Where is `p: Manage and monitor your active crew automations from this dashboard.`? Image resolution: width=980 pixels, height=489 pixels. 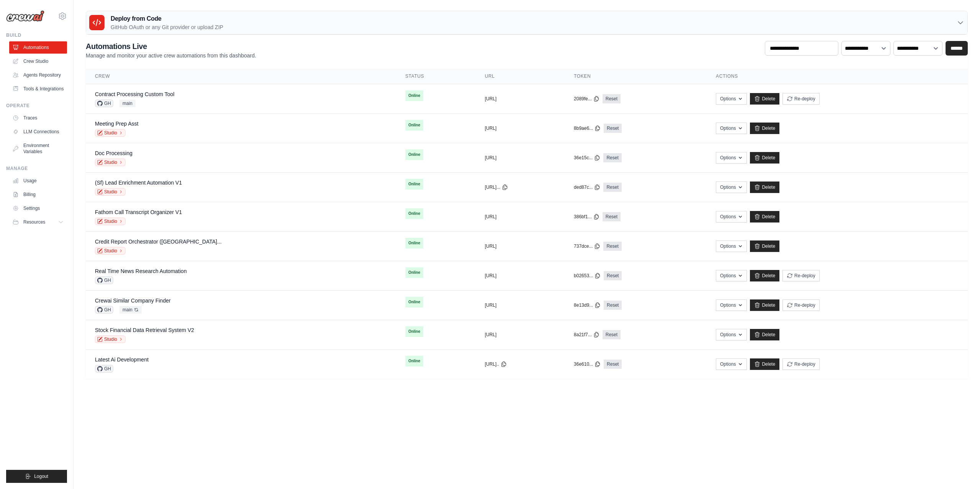
p: Manage and monitor your active crew automations from this dashboard. is located at coordinates (171, 56).